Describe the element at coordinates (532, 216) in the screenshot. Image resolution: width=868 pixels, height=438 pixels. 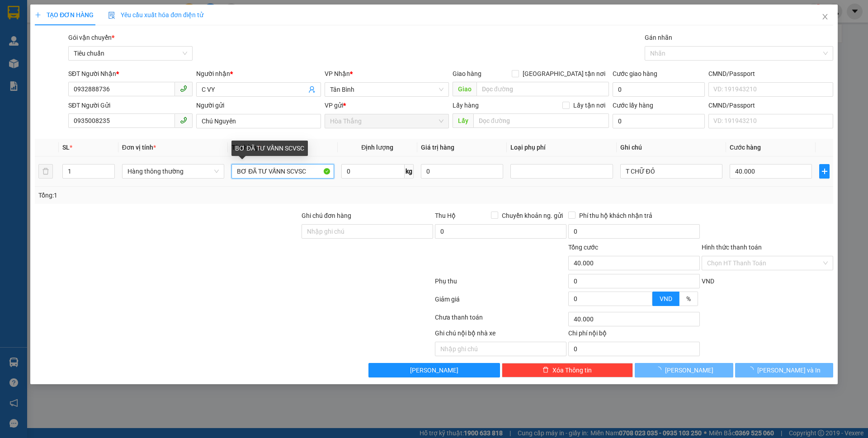
I see `span: Chuyển khoản ng. gửi` at that location.